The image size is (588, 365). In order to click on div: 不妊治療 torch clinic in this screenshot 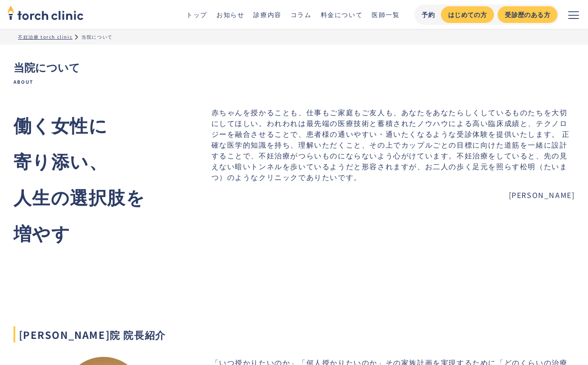, I will do `click(45, 36)`.